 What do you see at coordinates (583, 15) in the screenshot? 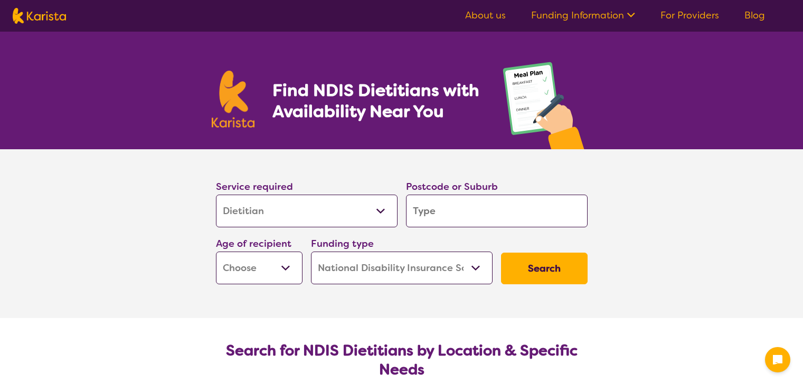
I see `a: Funding Information` at bounding box center [583, 15].